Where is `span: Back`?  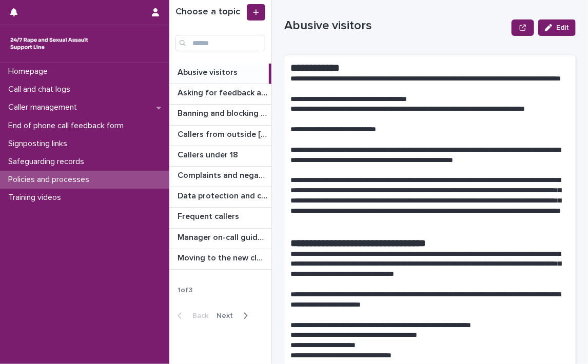 span: Back is located at coordinates (197, 316).